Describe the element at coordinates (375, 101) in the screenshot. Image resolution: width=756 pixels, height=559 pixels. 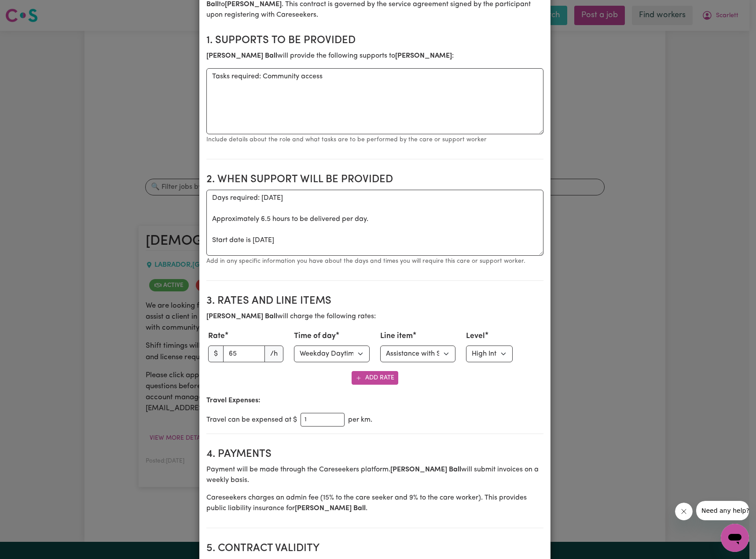
I see `textarea: Tasks required: Community access` at that location.